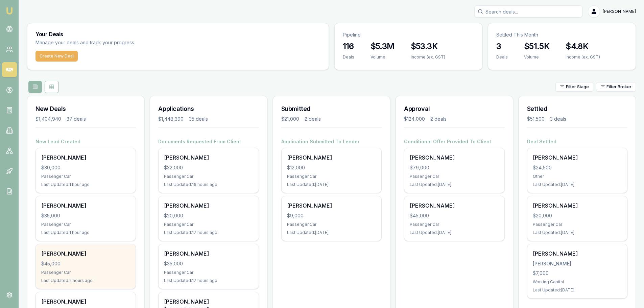 The width and height of the screenshot is (644, 308). What do you see at coordinates (331, 109) in the screenshot?
I see `h3: Submitted` at bounding box center [331, 109].